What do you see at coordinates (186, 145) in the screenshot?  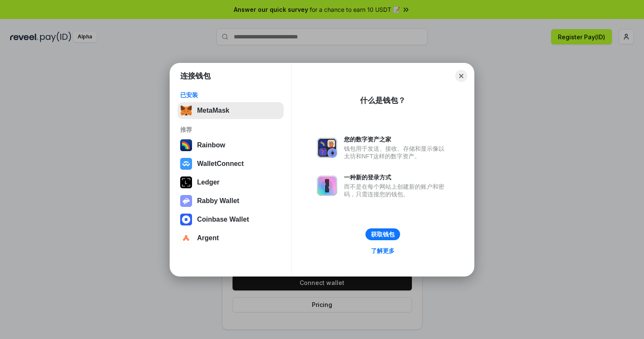 I see `img: svg+xml,%3Csvg%20width%3D%22120%22%20height%3D%22120%22%20viewBox%3D%220%200%20120%20120%22%20fil...` at bounding box center [186, 145].